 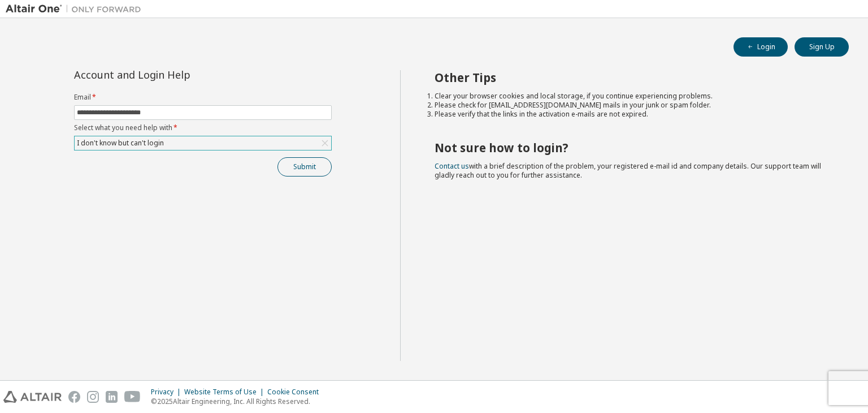 What do you see at coordinates (632, 77) in the screenshot?
I see `h2: Other Tips` at bounding box center [632, 77].